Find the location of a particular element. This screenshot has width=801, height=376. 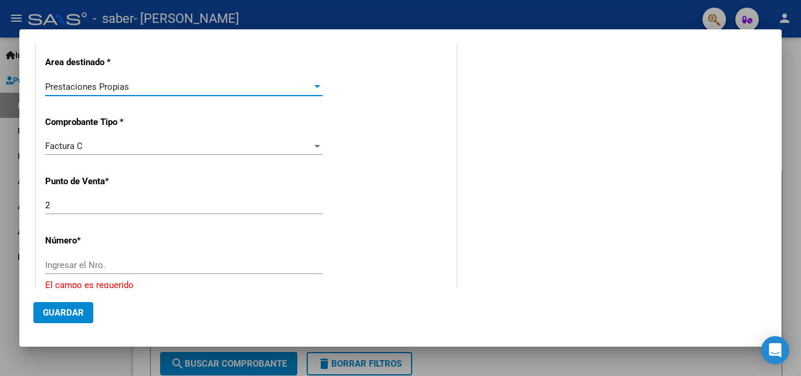

span: Factura C is located at coordinates (64, 146).